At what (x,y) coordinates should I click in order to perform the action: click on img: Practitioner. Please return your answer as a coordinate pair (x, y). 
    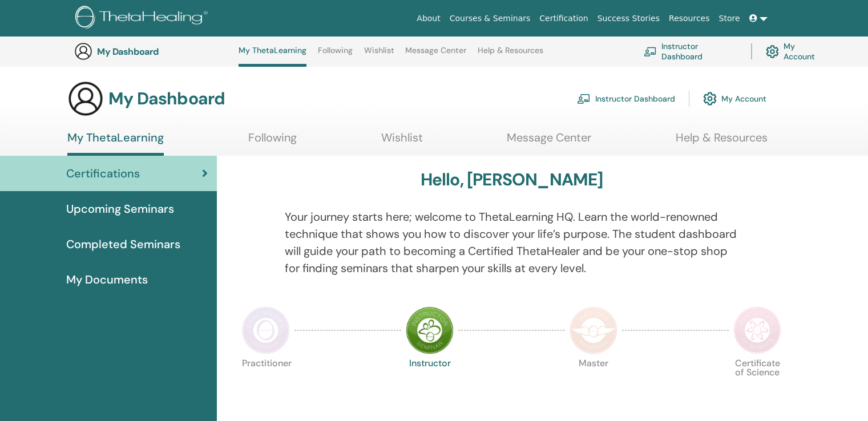
    Looking at the image, I should click on (266, 330).